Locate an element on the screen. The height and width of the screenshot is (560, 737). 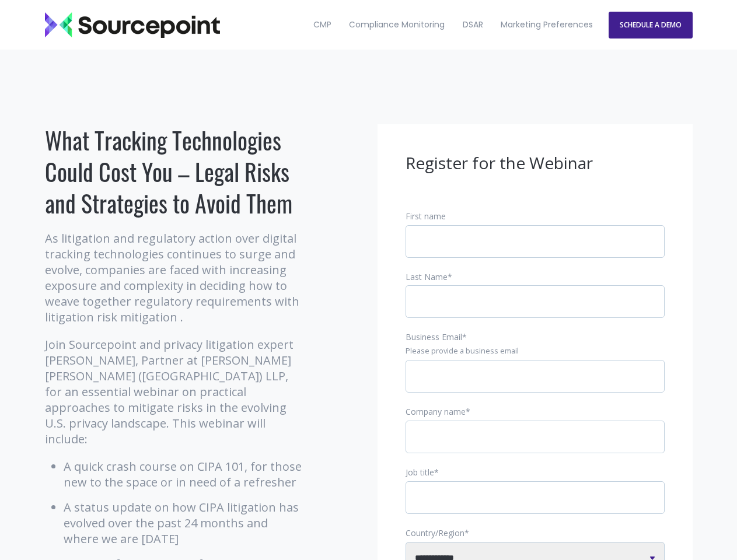
span: First name is located at coordinates (425, 216).